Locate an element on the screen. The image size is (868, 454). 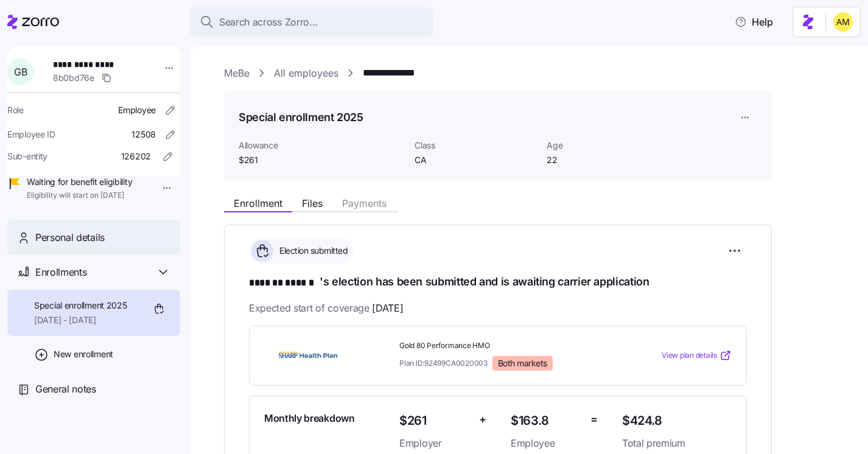
span: Plan ID: 92499CA0020003 is located at coordinates (443, 362).